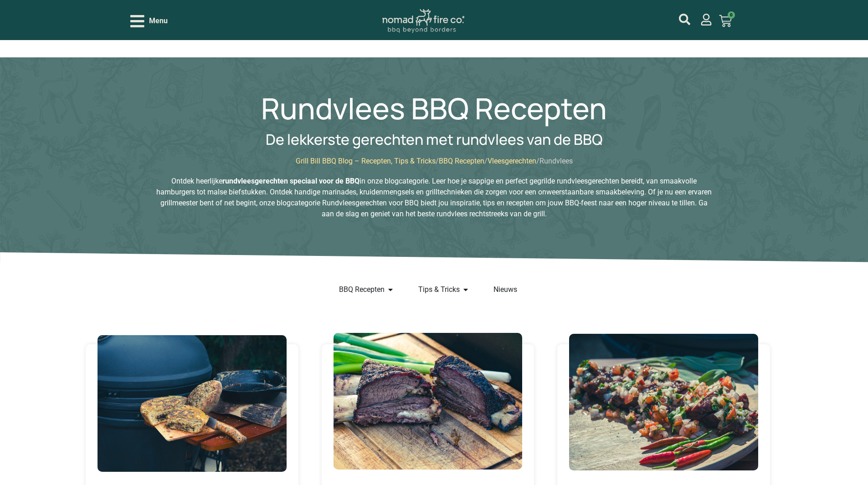 This screenshot has width=868, height=485. I want to click on a: Vleesgerechten, so click(512, 161).